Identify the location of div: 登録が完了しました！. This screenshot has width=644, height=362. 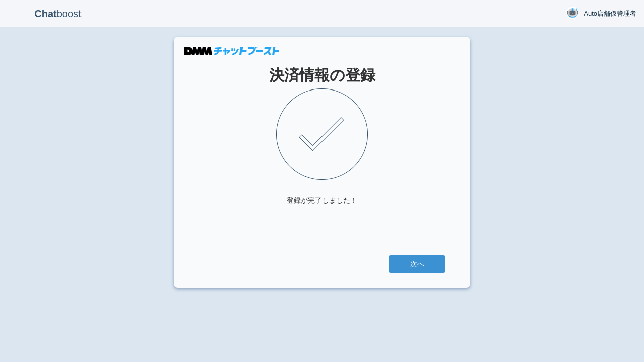
(322, 200).